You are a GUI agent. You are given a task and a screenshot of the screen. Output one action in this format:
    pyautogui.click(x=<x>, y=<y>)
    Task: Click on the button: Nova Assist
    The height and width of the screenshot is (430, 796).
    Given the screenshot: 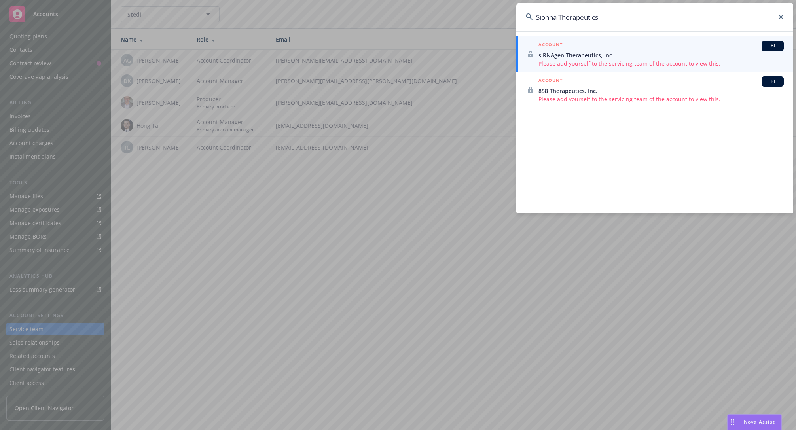 What is the action you would take?
    pyautogui.click(x=755, y=422)
    